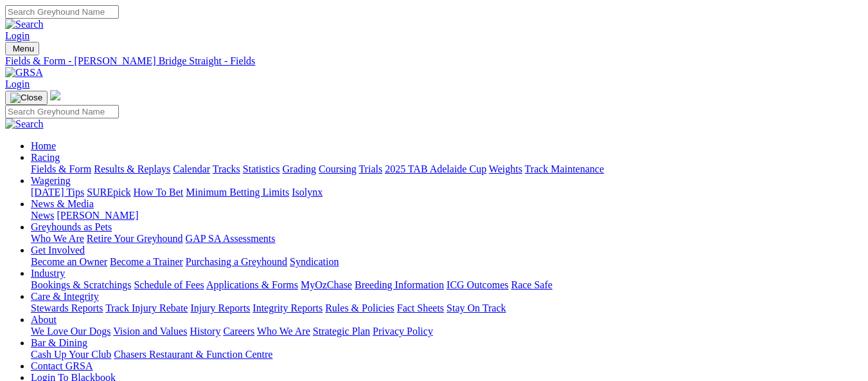 This screenshot has height=381, width=868. Describe the element at coordinates (447, 216) in the screenshot. I see `div: News & Media` at that location.